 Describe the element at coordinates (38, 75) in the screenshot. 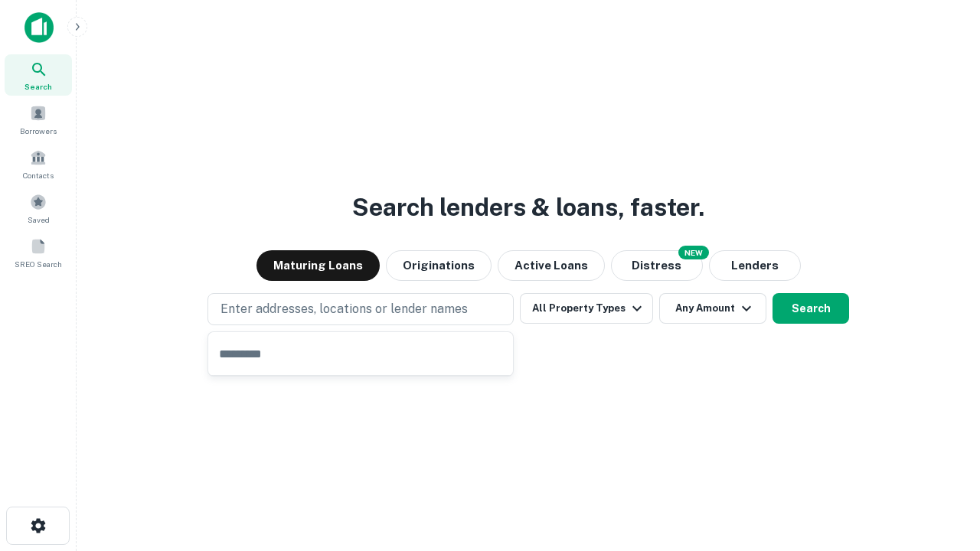

I see `a: Search` at that location.